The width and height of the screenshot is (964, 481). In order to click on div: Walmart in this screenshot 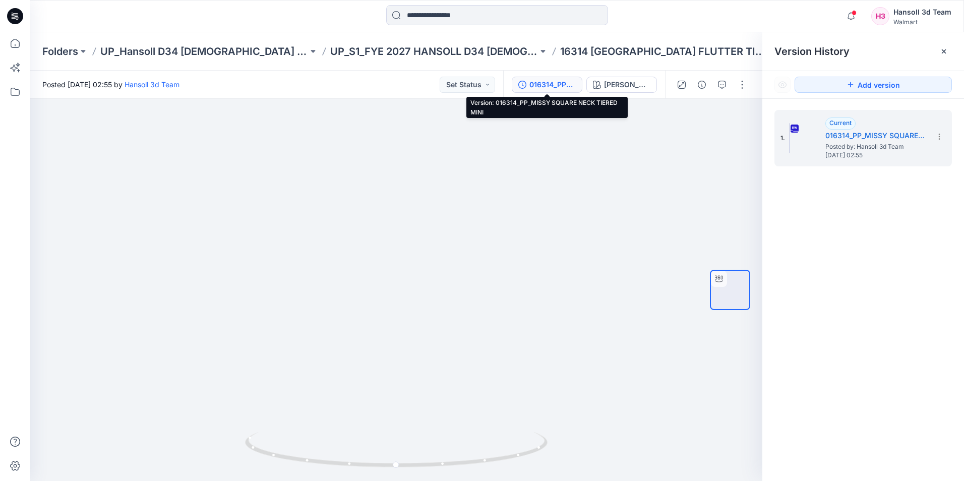, I will do `click(922, 22)`.